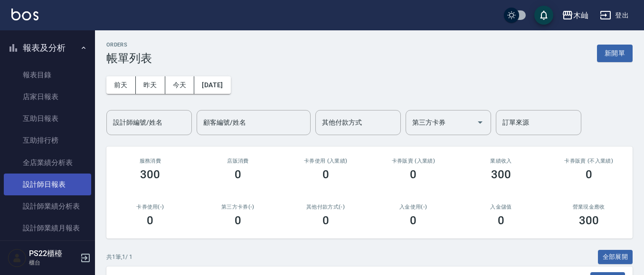 This screenshot has height=275, width=644. What do you see at coordinates (48, 140) in the screenshot?
I see `a: 互助排行榜` at bounding box center [48, 140].